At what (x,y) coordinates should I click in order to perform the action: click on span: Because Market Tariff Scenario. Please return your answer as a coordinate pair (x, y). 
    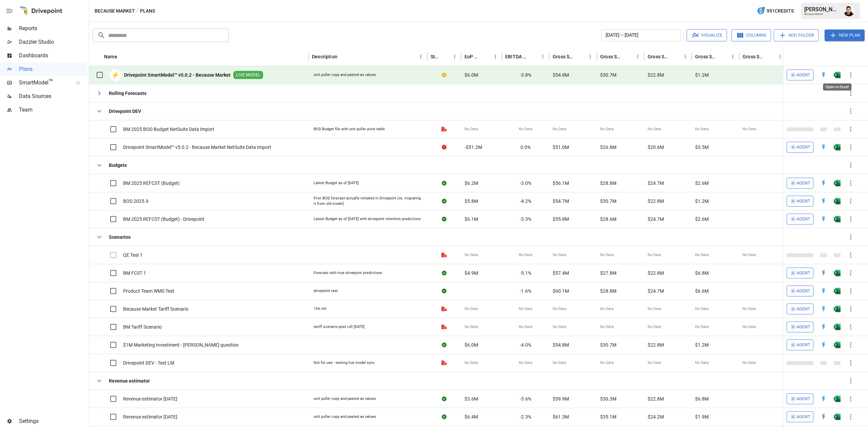
    Looking at the image, I should click on (156, 309).